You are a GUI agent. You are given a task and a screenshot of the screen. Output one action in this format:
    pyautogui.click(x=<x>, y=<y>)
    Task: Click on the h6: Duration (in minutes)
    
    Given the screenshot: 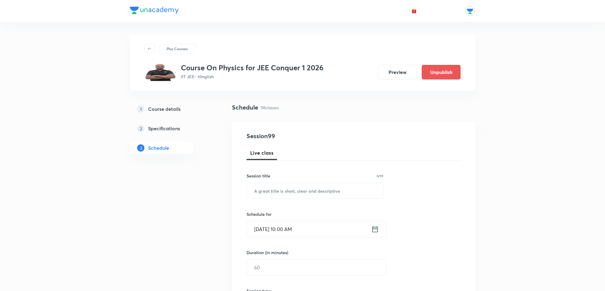 What is the action you would take?
    pyautogui.click(x=267, y=252)
    